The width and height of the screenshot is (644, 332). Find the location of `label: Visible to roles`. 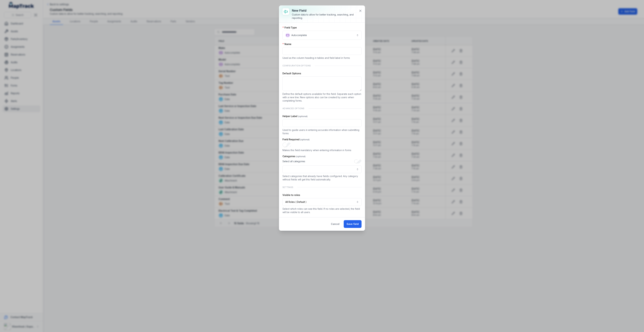

label: Visible to roles is located at coordinates (291, 195).